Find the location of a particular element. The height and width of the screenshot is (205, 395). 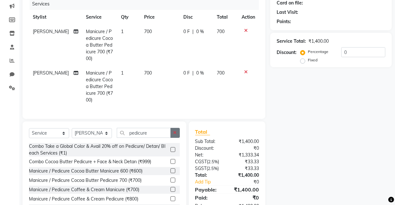

label: Fixed is located at coordinates (313, 60).